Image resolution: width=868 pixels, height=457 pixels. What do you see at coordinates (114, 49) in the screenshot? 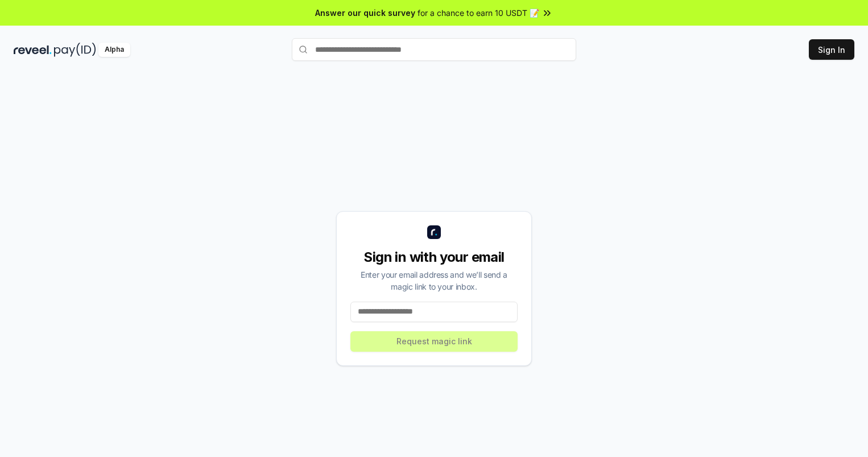
I see `div: Alpha` at bounding box center [114, 49].